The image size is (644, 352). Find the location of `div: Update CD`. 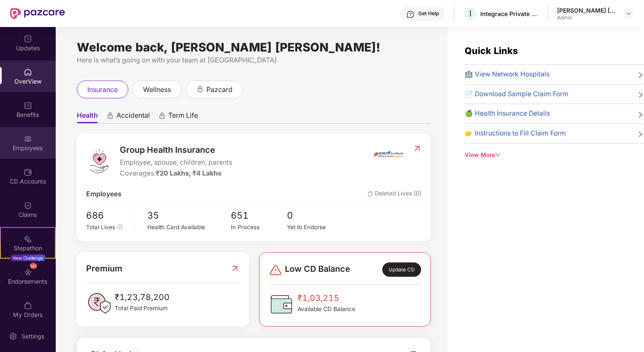

div: Update CD is located at coordinates (402, 270).